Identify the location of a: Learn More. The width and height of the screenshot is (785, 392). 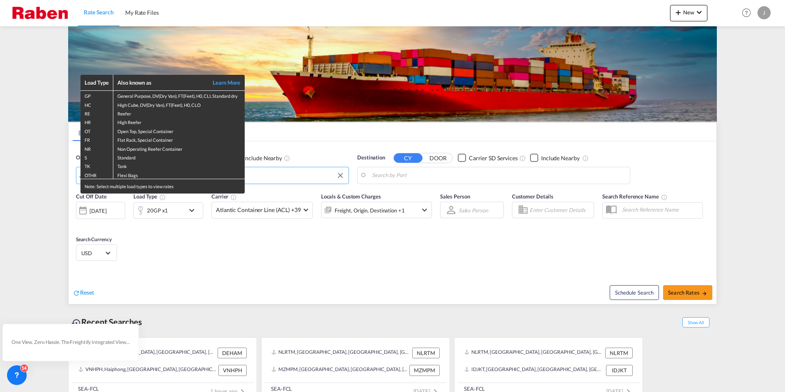
(222, 83).